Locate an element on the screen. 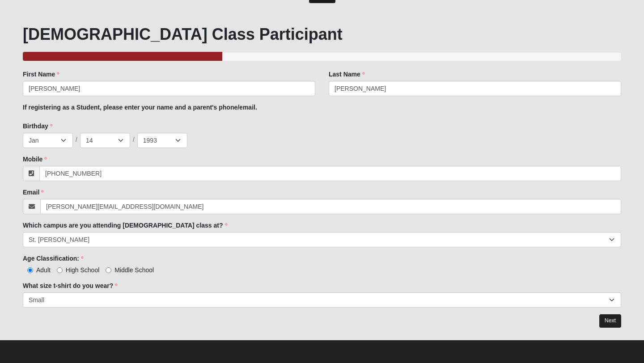 The width and height of the screenshot is (644, 363). label: Email is located at coordinates (33, 192).